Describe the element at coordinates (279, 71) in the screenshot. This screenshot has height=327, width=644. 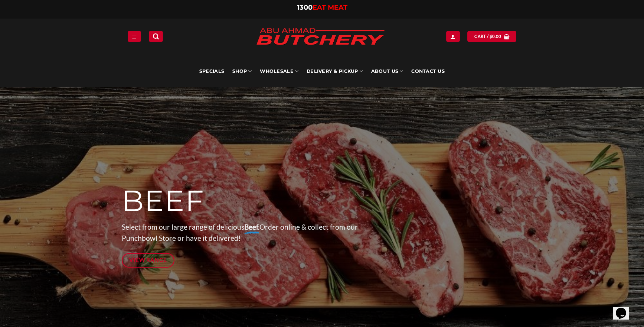
I see `a: Wholesale` at that location.